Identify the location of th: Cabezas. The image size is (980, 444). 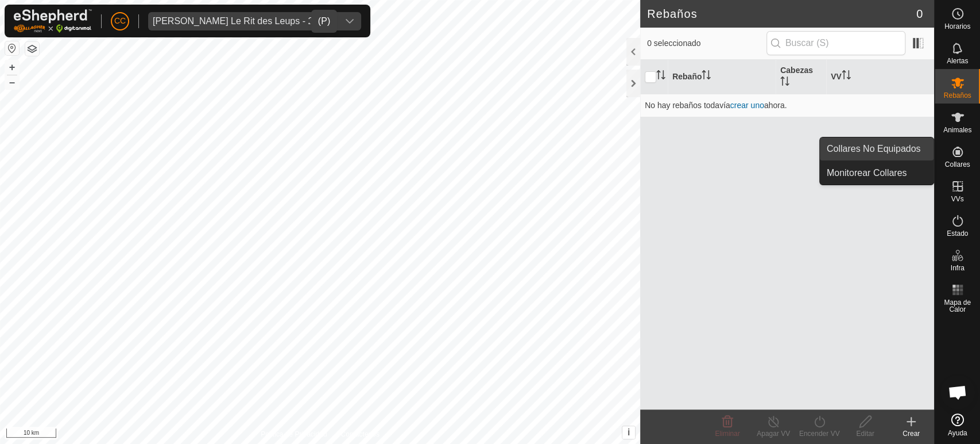
(801, 77).